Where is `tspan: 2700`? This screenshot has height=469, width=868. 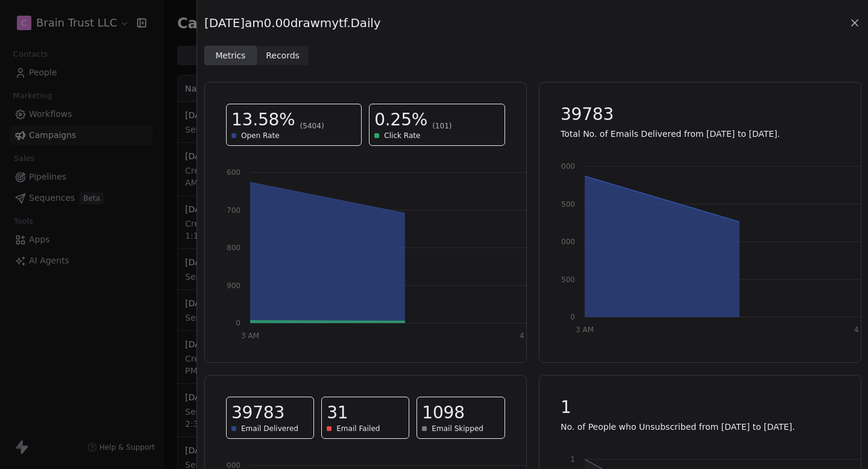 tspan: 2700 is located at coordinates (231, 210).